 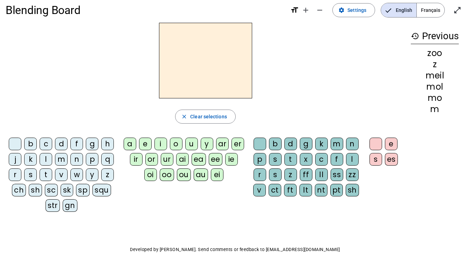 What do you see at coordinates (430, 10) in the screenshot?
I see `span: Français` at bounding box center [430, 10].